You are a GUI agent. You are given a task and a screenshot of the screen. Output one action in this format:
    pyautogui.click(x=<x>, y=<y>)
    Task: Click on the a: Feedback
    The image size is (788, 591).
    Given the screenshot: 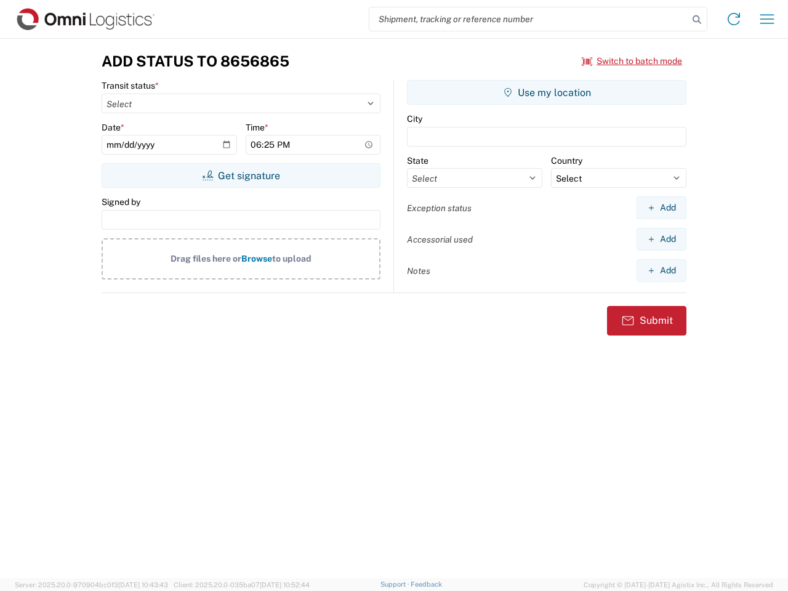 What is the action you would take?
    pyautogui.click(x=426, y=584)
    